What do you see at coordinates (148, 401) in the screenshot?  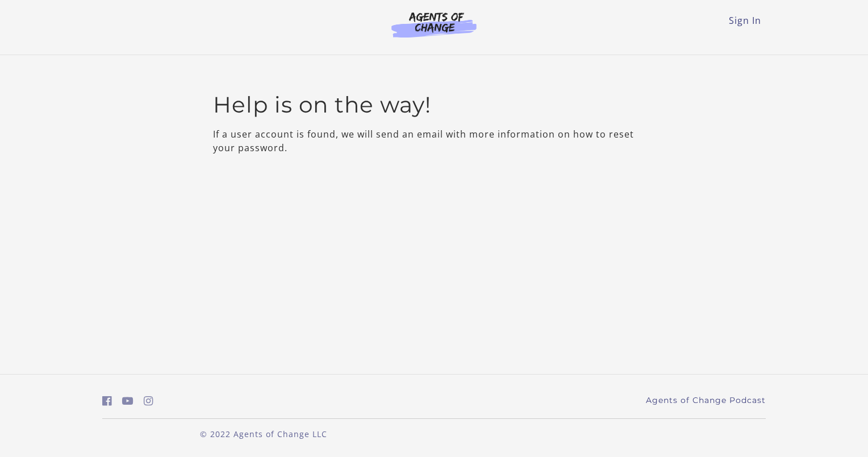 I see `i: https://www.instagram.com/agentsofchangeprep/ (Open in a new window)` at bounding box center [148, 401].